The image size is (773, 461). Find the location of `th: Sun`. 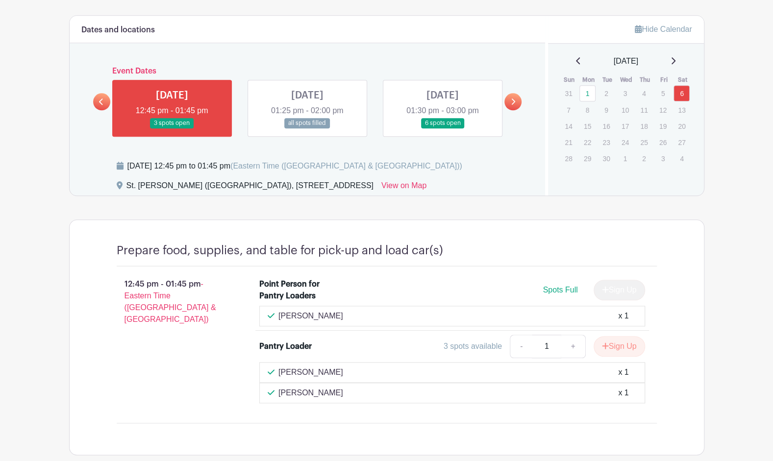

th: Sun is located at coordinates (569, 80).